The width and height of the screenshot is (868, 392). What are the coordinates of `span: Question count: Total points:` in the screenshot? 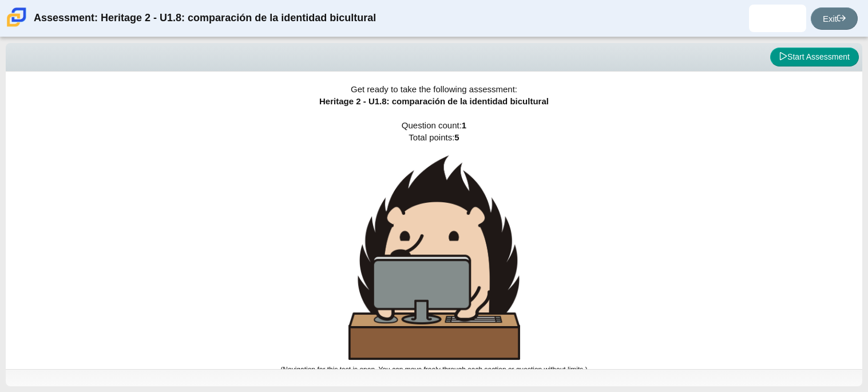 It's located at (434, 247).